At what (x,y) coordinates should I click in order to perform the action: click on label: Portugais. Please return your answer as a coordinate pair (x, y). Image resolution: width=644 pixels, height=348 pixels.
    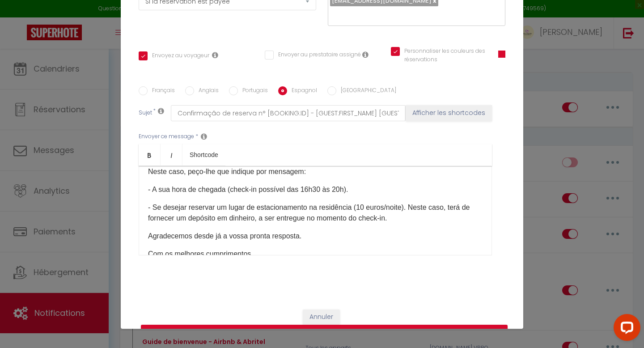
    Looking at the image, I should click on (252, 91).